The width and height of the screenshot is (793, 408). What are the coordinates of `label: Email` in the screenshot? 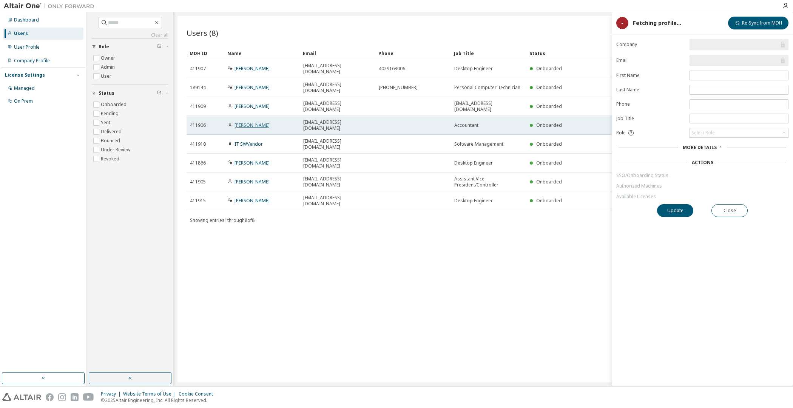 It's located at (651, 60).